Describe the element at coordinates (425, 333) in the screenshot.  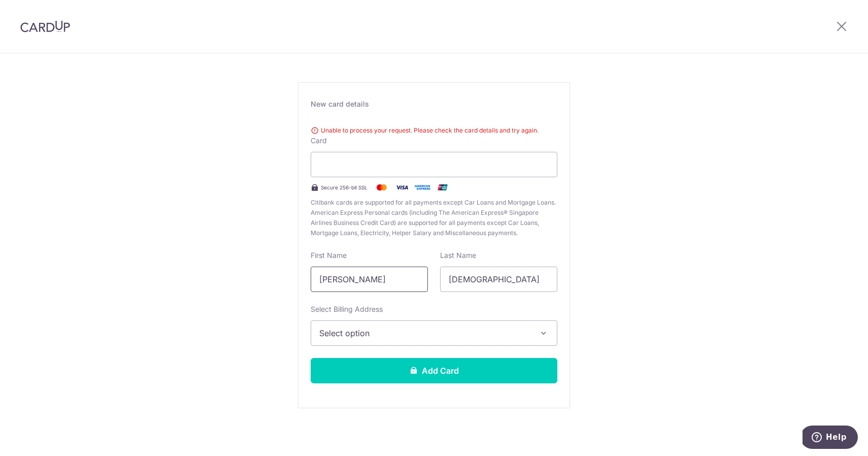
I see `span: Select option` at that location.